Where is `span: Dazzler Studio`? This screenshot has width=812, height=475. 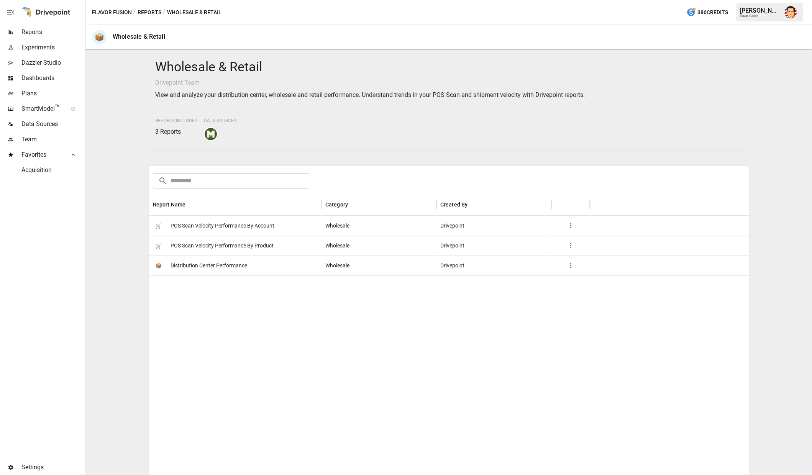
span: Dazzler Studio is located at coordinates (53, 63).